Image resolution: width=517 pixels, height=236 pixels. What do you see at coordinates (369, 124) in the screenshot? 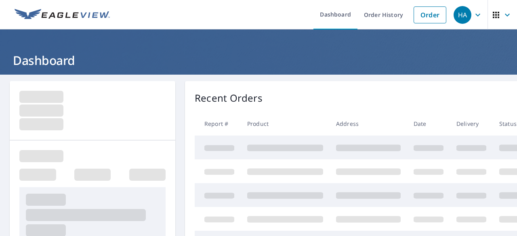
I see `th: Address` at bounding box center [369, 124].